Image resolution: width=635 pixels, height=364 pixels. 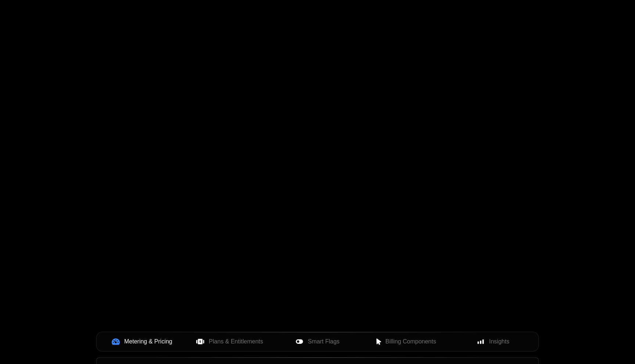 What do you see at coordinates (229, 342) in the screenshot?
I see `button: Plans & Entitlements` at bounding box center [229, 342].